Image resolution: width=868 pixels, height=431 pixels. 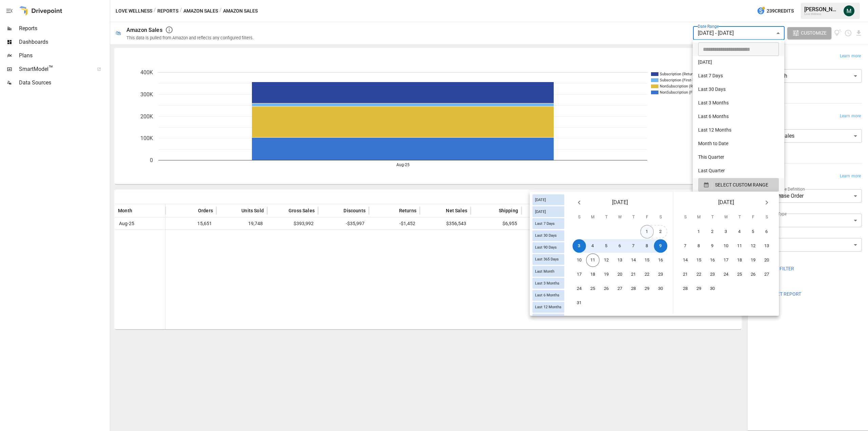 What do you see at coordinates (741, 185) in the screenshot?
I see `span: SELECT CUSTOM RANGE` at bounding box center [741, 185].